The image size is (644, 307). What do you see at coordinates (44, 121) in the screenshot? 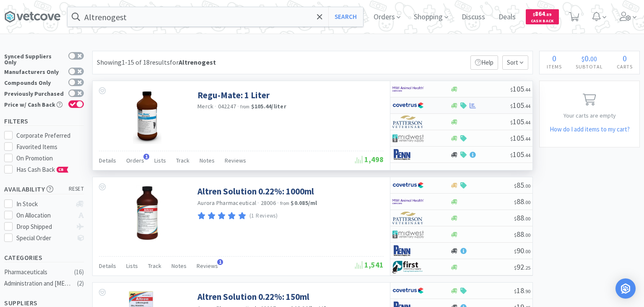
I see `h5: Filters` at bounding box center [44, 121].